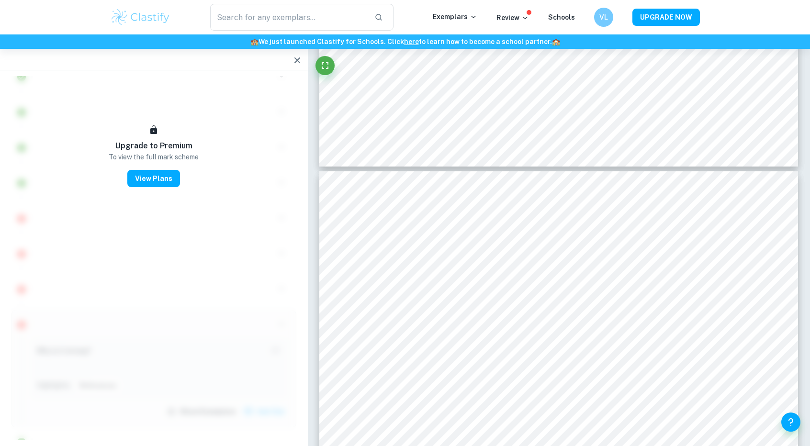 Image resolution: width=810 pixels, height=446 pixels. What do you see at coordinates (411, 42) in the screenshot?
I see `a: here` at bounding box center [411, 42].